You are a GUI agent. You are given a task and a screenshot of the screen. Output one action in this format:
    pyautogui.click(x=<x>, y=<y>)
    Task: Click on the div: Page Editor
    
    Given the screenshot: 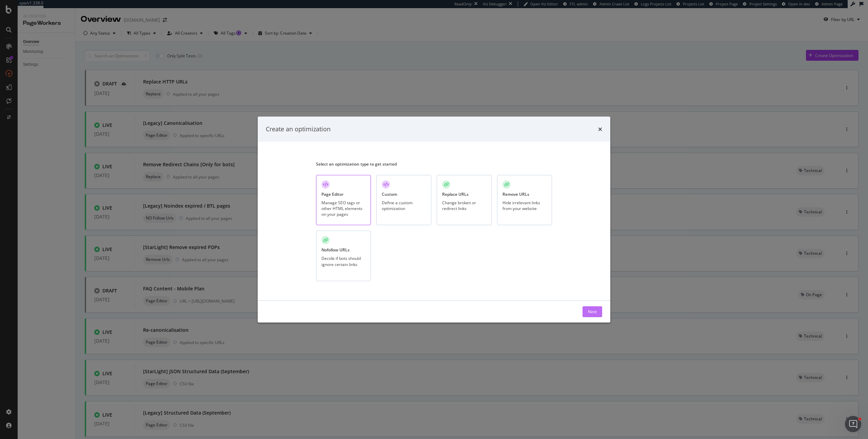 What is the action you would take?
    pyautogui.click(x=332, y=194)
    